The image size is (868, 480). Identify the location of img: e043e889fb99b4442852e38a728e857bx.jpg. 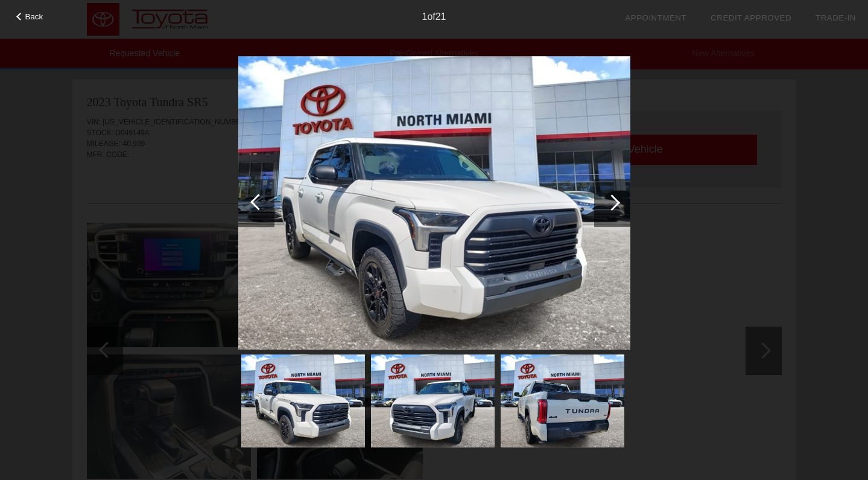
(433, 401).